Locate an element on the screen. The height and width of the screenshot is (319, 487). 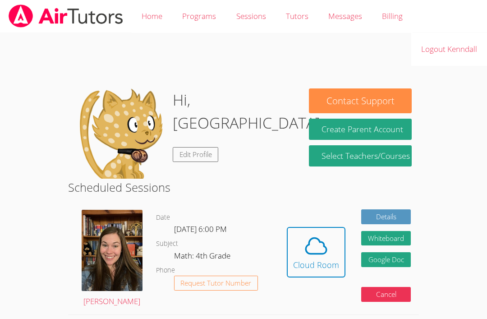
img: avatar.png is located at coordinates (112, 250).